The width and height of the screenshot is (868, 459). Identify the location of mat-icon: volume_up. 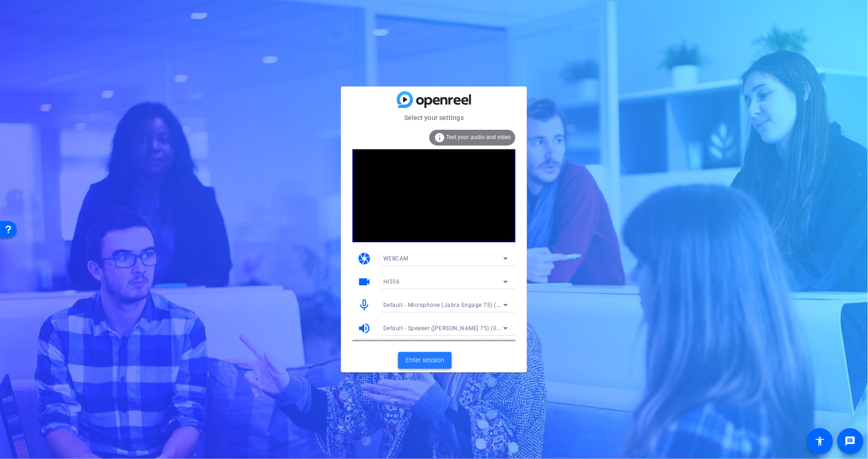
(364, 328).